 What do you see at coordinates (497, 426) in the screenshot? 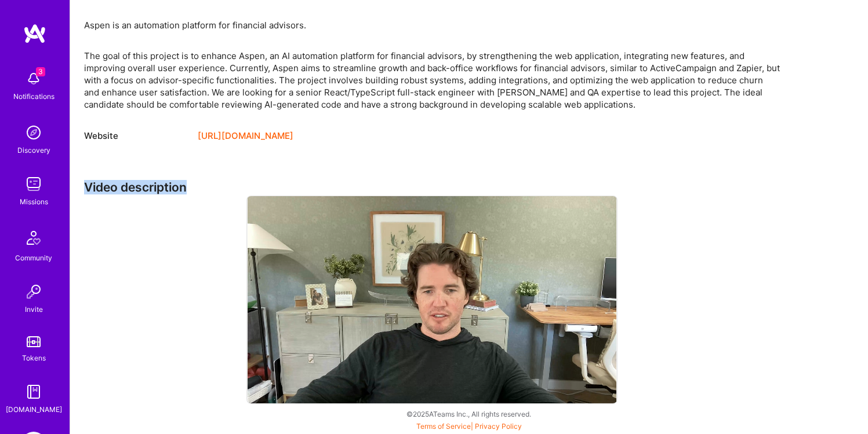
I see `a: Privacy Policy` at bounding box center [497, 426].